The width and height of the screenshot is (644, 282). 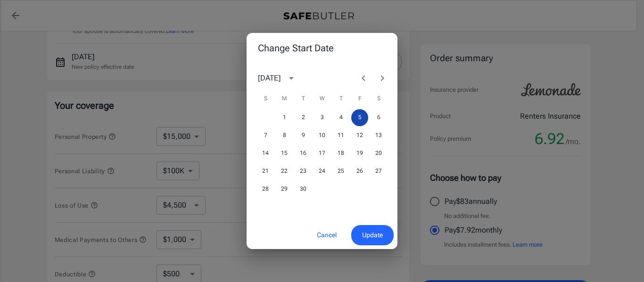 What do you see at coordinates (303, 99) in the screenshot?
I see `span: Tuesday` at bounding box center [303, 99].